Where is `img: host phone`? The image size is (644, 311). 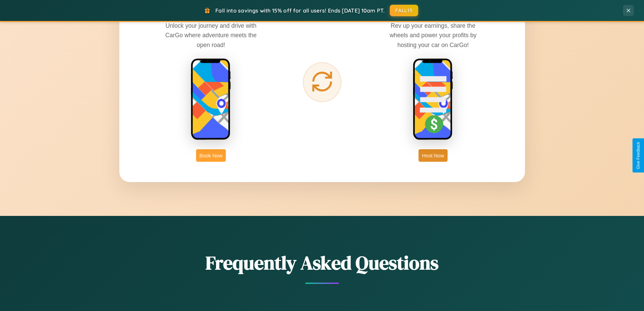
img: host phone is located at coordinates (433, 99).